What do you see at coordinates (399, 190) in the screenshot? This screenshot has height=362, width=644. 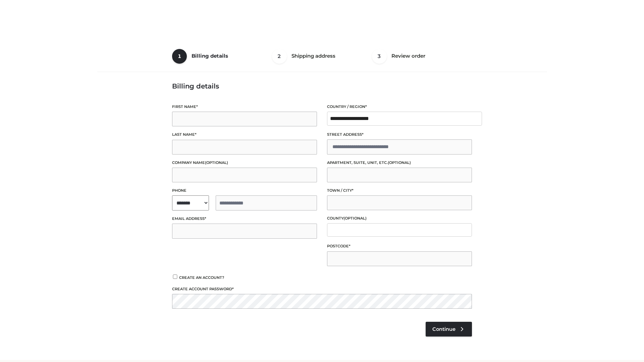 I see `label: Town / City` at bounding box center [399, 190].